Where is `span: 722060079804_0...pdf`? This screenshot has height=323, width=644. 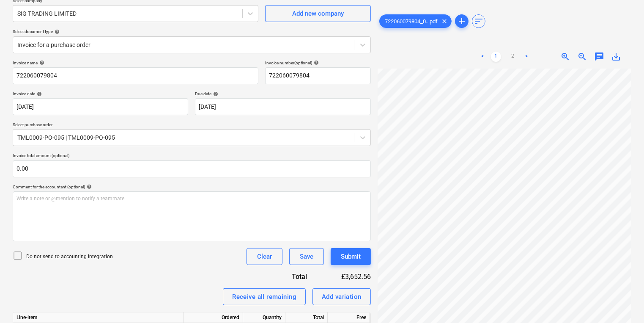
span: 722060079804_0...pdf is located at coordinates (411, 21).